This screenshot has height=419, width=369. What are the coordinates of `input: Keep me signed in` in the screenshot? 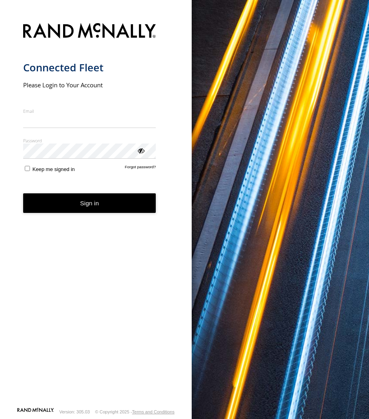 It's located at (27, 168).